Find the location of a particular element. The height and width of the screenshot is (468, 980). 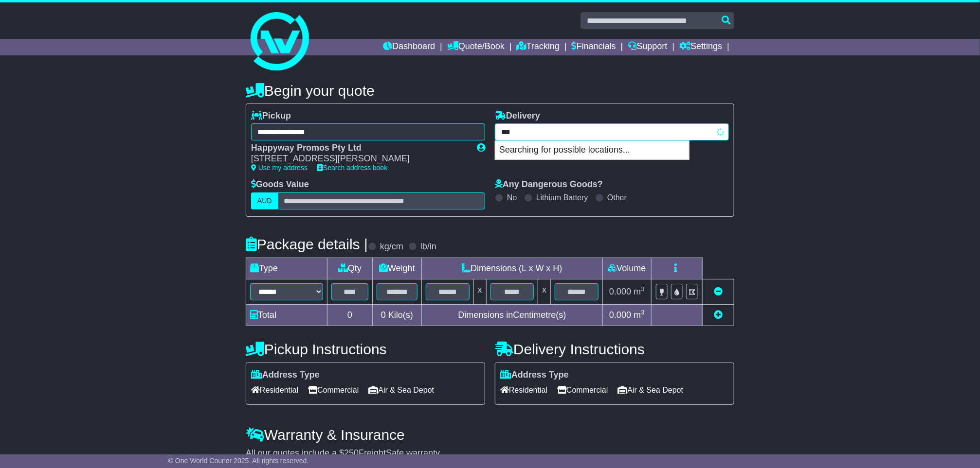

label: Goods Value is located at coordinates (280, 185).